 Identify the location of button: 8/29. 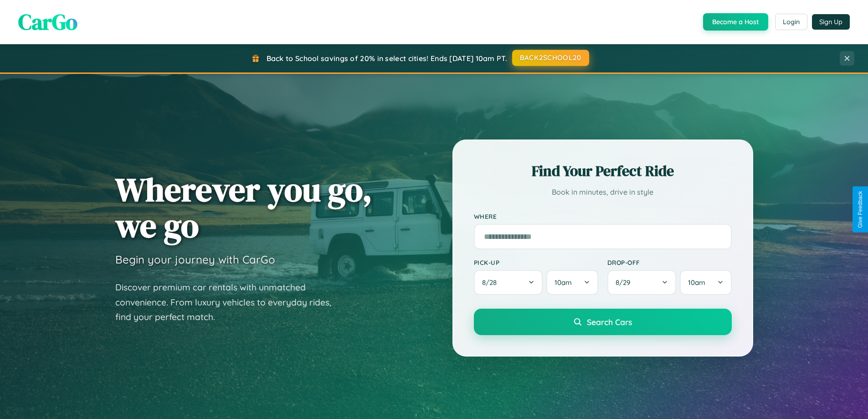
(642, 282).